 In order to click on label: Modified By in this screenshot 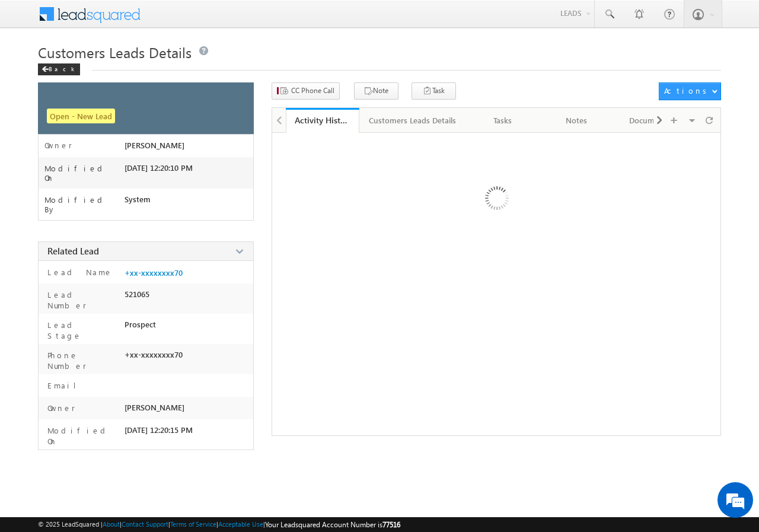, I will do `click(84, 204)`.